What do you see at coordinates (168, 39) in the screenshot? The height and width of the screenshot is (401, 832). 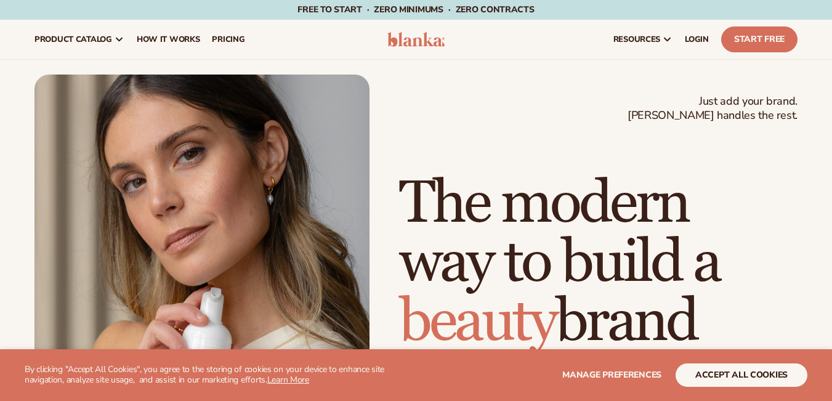 I see `a: How It Works` at bounding box center [168, 39].